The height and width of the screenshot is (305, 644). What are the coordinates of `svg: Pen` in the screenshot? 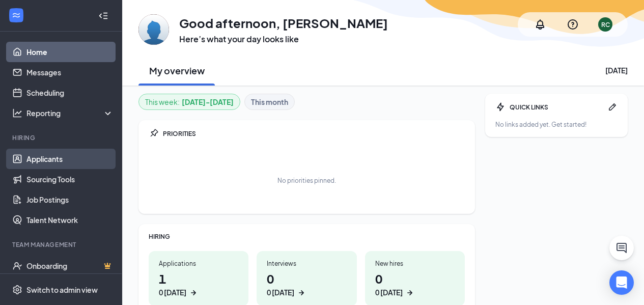 It's located at (613, 107).